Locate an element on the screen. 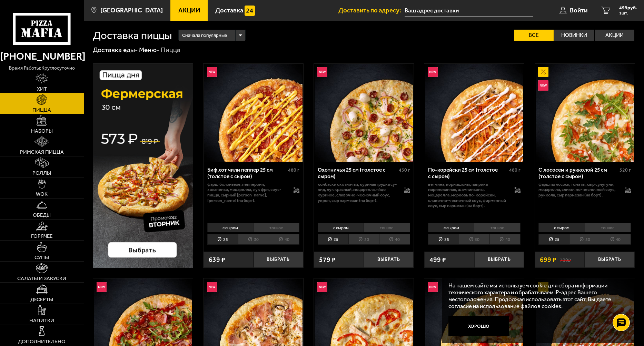 The height and width of the screenshot is (346, 644). img: Акционный is located at coordinates (543, 72).